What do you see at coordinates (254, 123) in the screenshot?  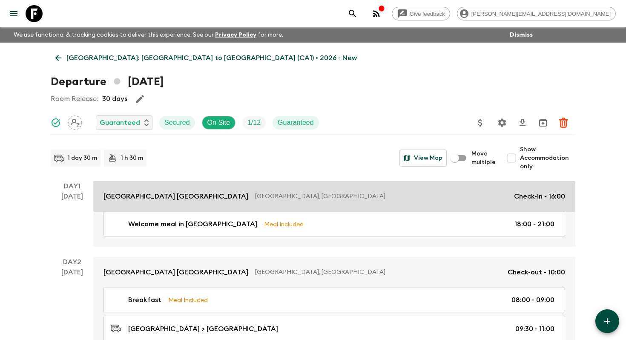 I see `div: Trip Fill` at bounding box center [254, 123].